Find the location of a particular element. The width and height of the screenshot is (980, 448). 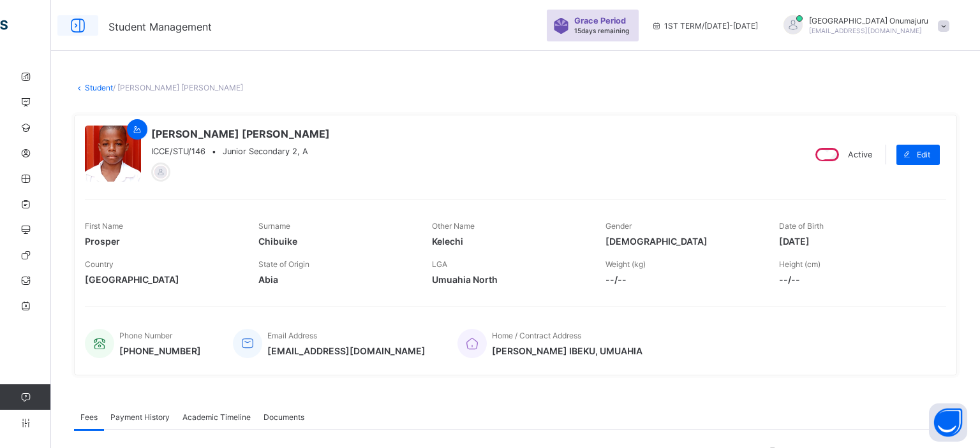

button: Open asap is located at coordinates (948, 423).